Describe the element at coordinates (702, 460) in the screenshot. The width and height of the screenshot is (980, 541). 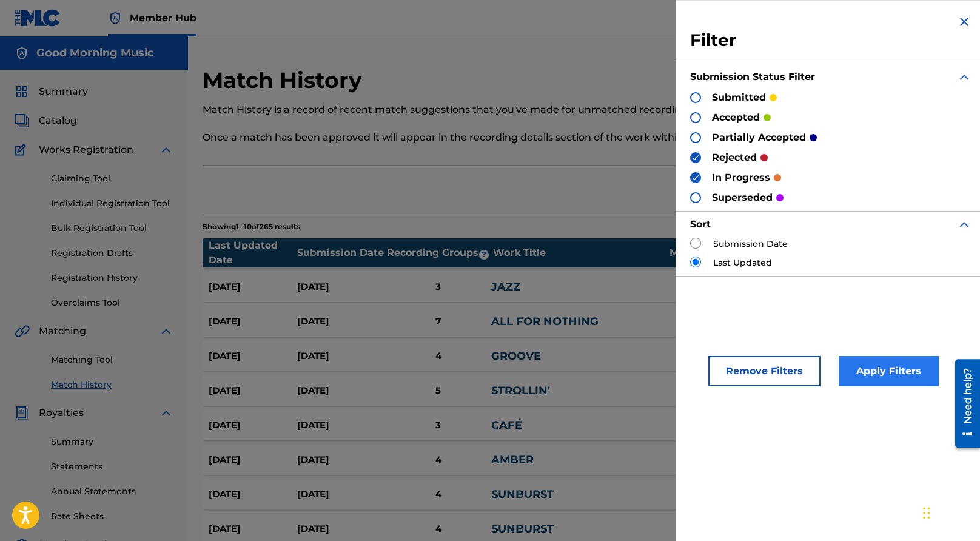
I see `div: AY96GT` at that location.